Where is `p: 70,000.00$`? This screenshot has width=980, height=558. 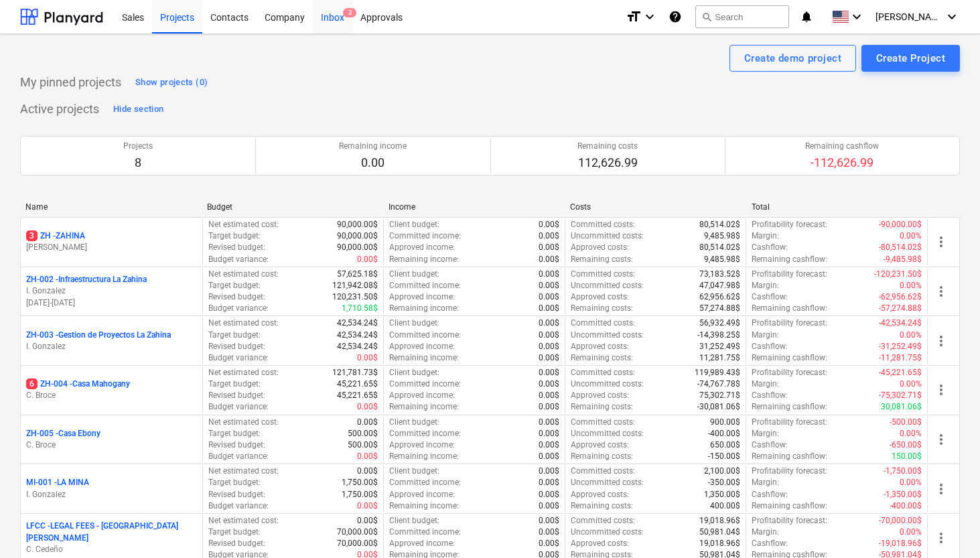
p: 70,000.00$ is located at coordinates (357, 531).